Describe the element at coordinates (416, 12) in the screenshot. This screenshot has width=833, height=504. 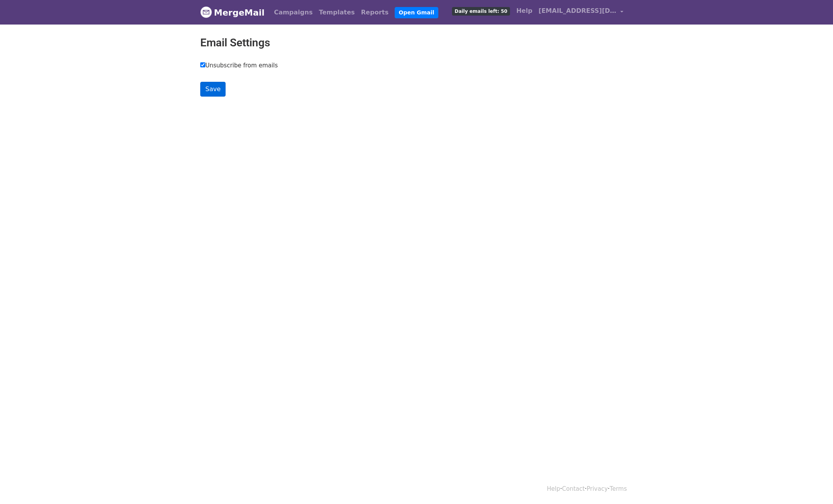
I see `a: Open Gmail` at that location.